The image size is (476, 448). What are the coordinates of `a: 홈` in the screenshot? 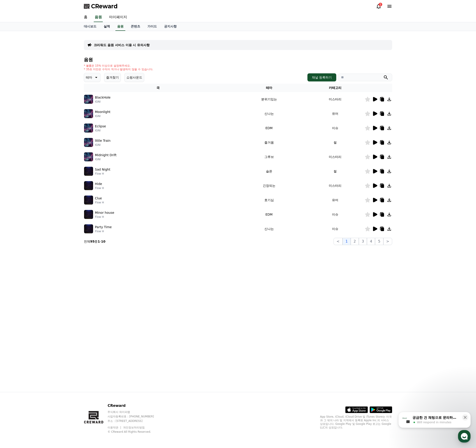 It's located at (86, 17).